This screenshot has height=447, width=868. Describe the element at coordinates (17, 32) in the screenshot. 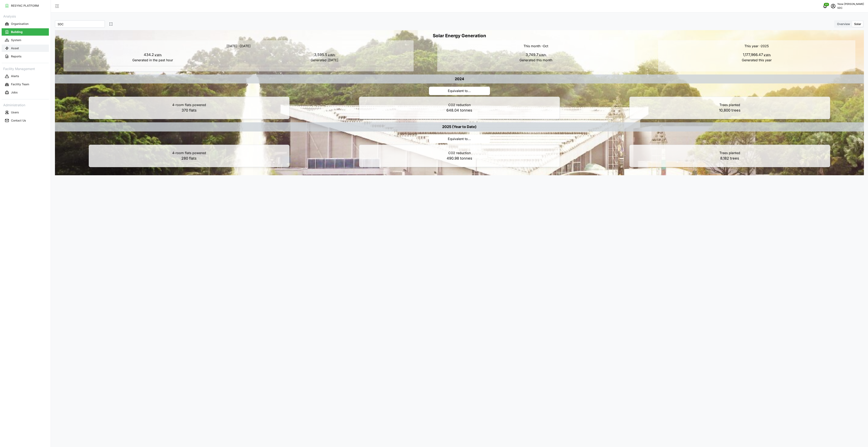

I see `p: Building` at that location.